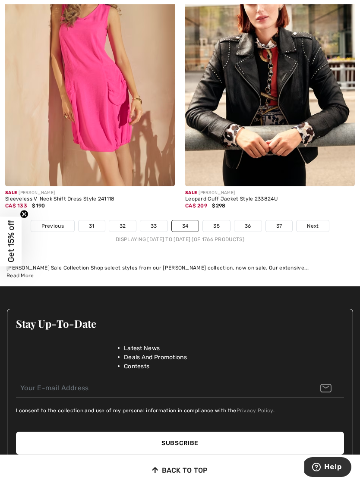 This screenshot has width=360, height=483. What do you see at coordinates (279, 226) in the screenshot?
I see `a: 37` at bounding box center [279, 226].